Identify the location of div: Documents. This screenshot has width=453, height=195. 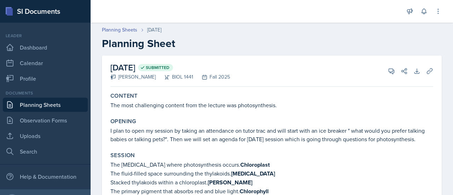
(45, 93).